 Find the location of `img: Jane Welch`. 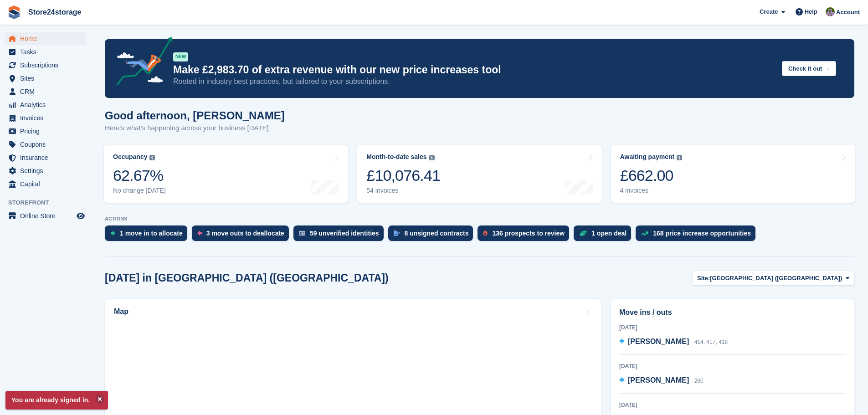

img: Jane Welch is located at coordinates (830, 12).